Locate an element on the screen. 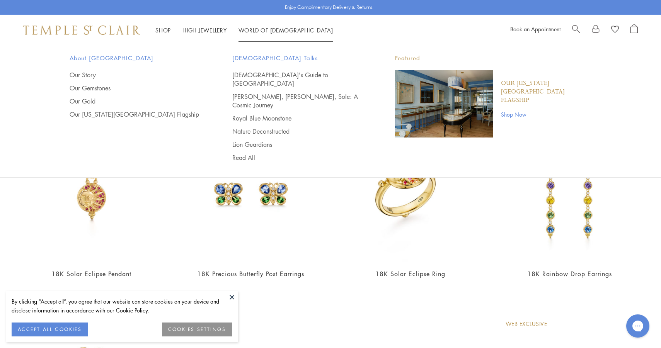  button: ACCEPT ALL COOKIES is located at coordinates (49, 330).